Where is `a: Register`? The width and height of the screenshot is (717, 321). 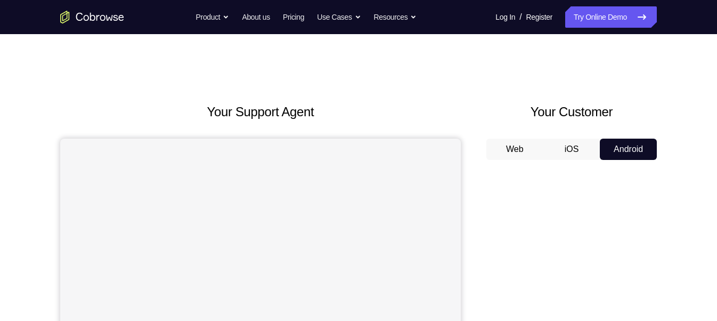
a: Register is located at coordinates (539, 17).